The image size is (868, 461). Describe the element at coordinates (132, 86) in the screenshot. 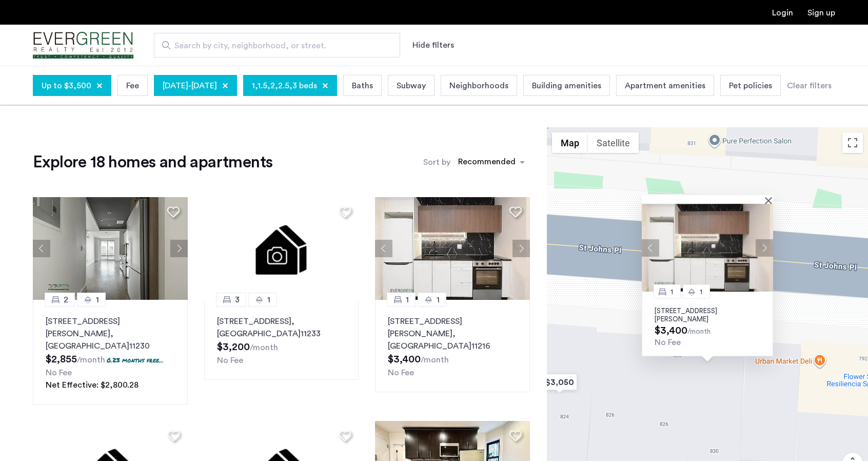

I see `span: Fee` at that location.